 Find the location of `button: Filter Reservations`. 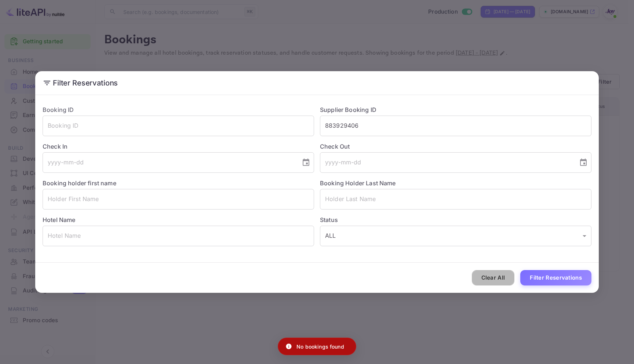

button: Filter Reservations is located at coordinates (556, 278).